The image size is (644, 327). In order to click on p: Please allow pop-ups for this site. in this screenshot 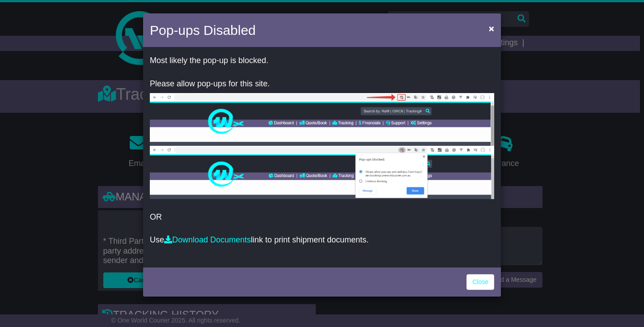, I will do `click(322, 84)`.